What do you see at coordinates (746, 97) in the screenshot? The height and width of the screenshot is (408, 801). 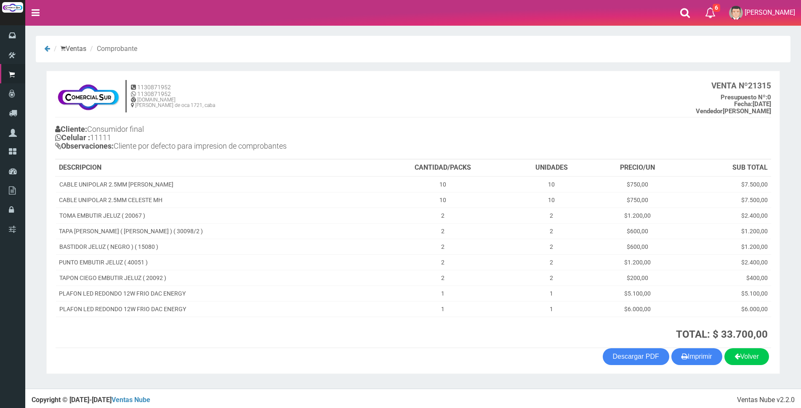 I see `b: 0` at bounding box center [746, 97].